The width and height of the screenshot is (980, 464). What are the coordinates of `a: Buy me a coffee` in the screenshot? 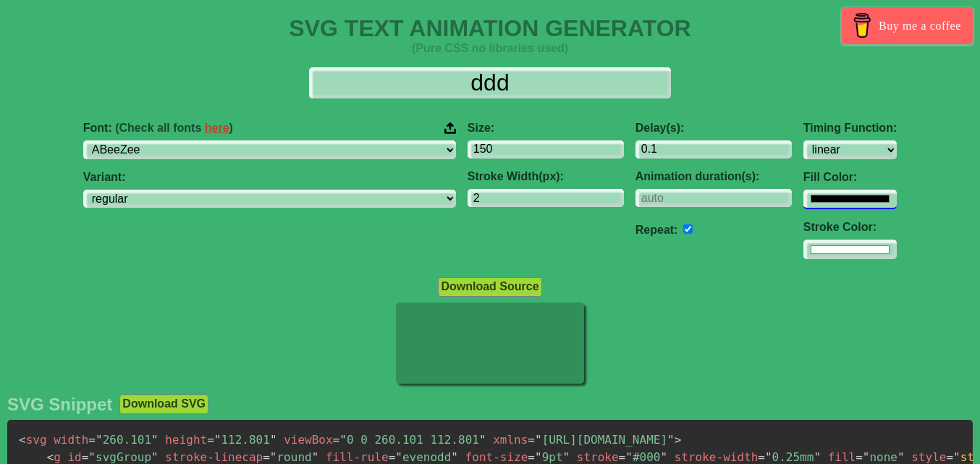 It's located at (907, 25).